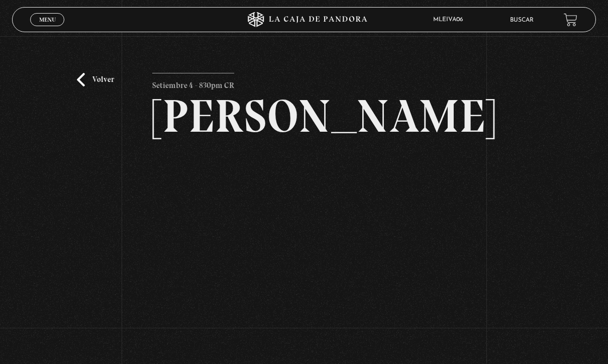 The image size is (608, 364). What do you see at coordinates (522, 20) in the screenshot?
I see `a: Buscar` at bounding box center [522, 20].